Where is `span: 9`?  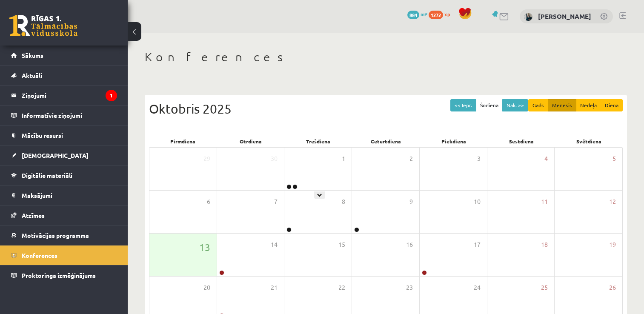
span: 9 is located at coordinates (411, 201).